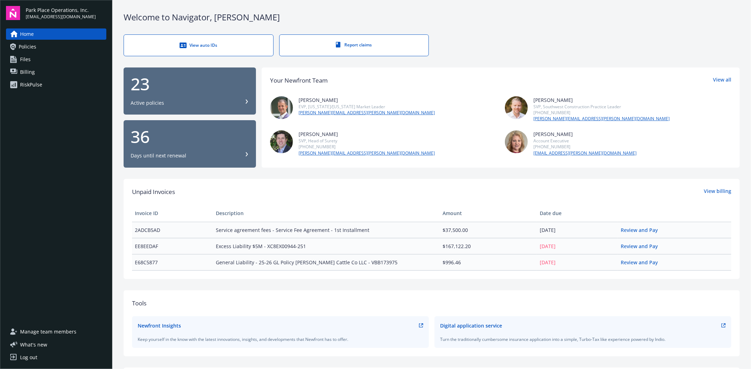  Describe the element at coordinates (488, 214) in the screenshot. I see `th: Amount` at that location.